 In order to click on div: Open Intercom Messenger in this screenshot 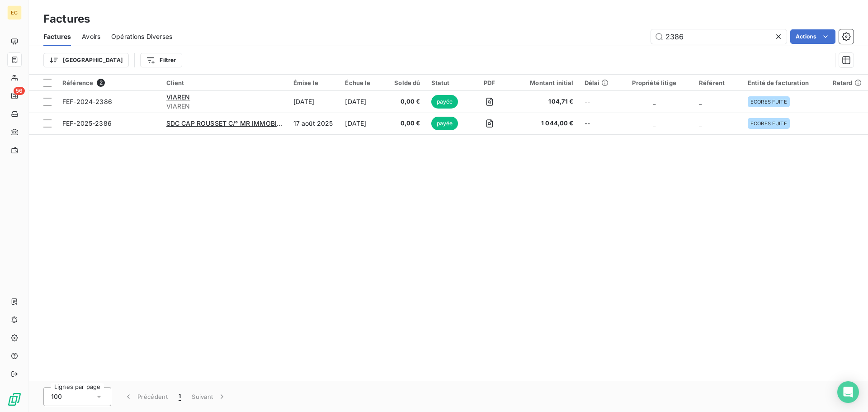, I will do `click(847, 392)`.